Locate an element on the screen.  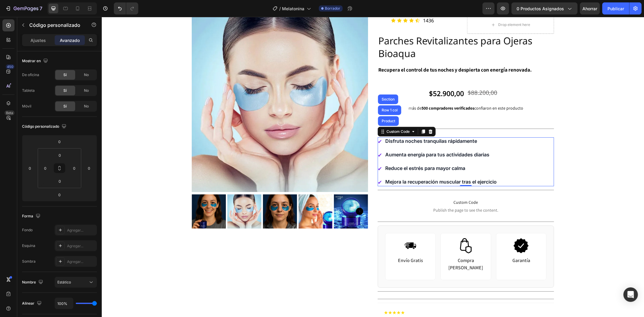
font: Avanzado is located at coordinates (70, 40).